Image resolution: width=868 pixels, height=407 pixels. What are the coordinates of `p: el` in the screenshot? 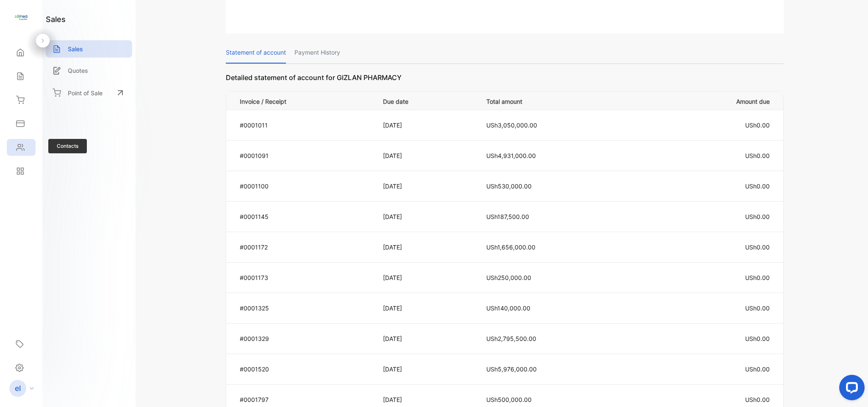 It's located at (18, 388).